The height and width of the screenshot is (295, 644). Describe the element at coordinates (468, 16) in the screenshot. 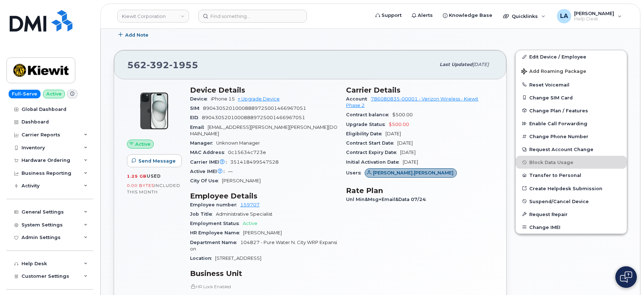

I see `a: Knowledge Base` at that location.